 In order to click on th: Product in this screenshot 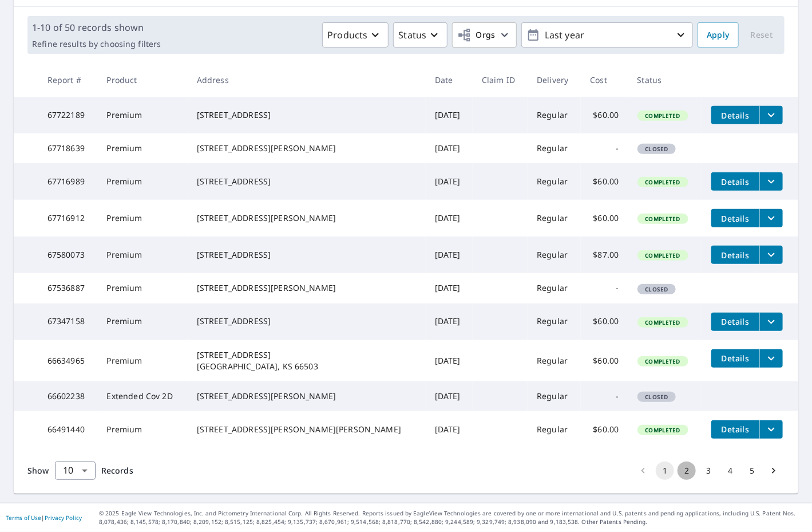, I will do `click(143, 80)`.